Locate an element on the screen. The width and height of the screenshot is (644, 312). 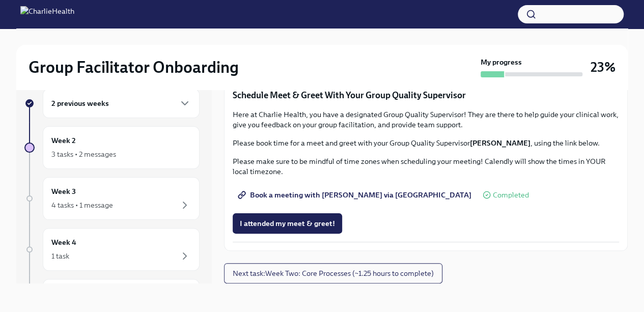
a: Week 23 tasks • 2 messages is located at coordinates (112, 148).